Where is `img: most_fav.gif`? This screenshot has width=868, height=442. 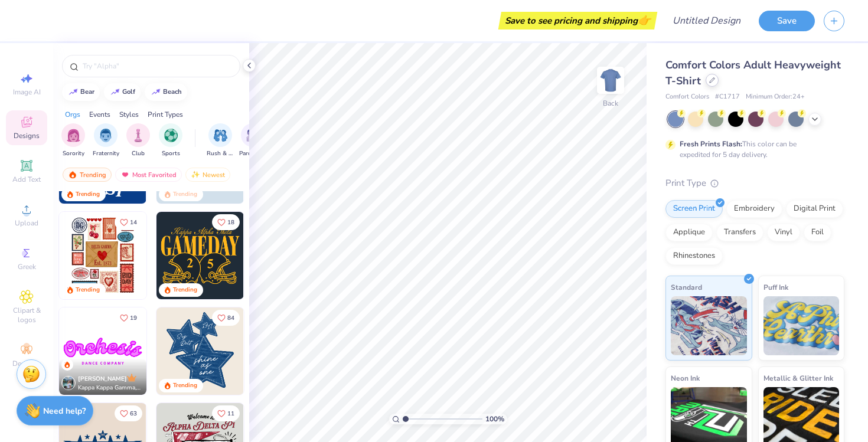 img: most_fav.gif is located at coordinates (125, 175).